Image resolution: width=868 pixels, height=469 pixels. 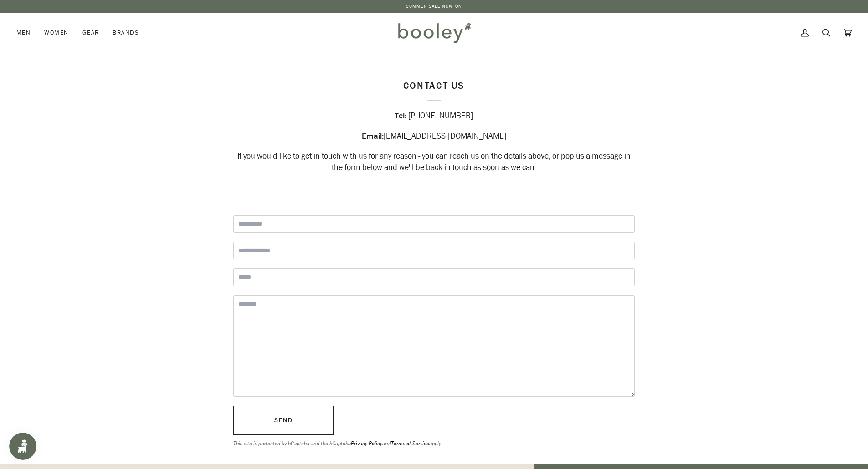 What do you see at coordinates (27, 32) in the screenshot?
I see `a: Men` at bounding box center [27, 32].